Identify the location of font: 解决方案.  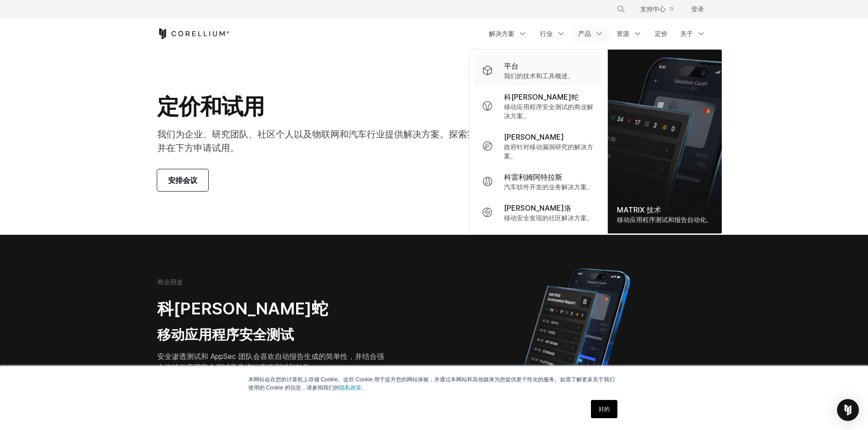
(502, 33).